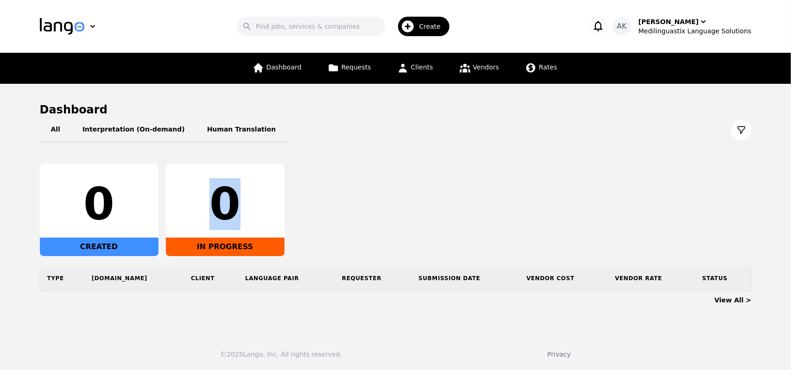  I want to click on img: Logo, so click(62, 26).